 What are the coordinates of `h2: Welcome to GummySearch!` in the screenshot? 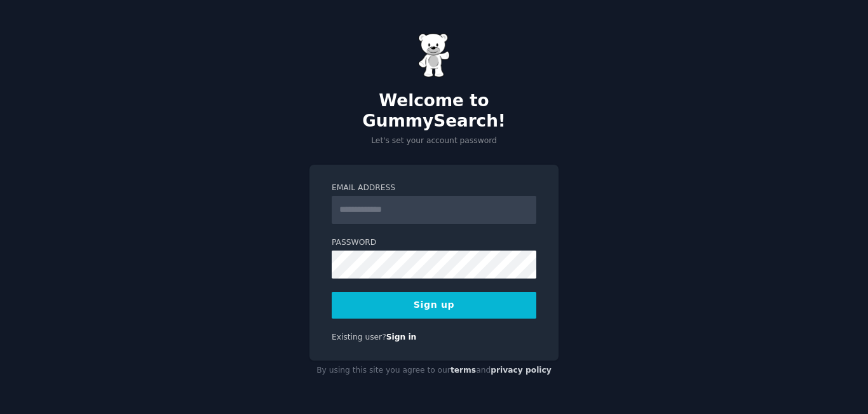 It's located at (434, 110).